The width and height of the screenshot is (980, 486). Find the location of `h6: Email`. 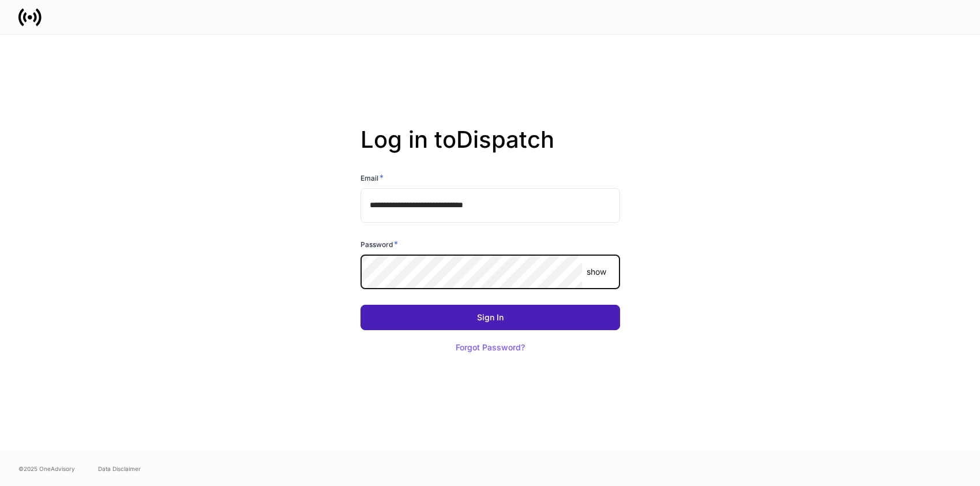

h6: Email is located at coordinates (372, 177).